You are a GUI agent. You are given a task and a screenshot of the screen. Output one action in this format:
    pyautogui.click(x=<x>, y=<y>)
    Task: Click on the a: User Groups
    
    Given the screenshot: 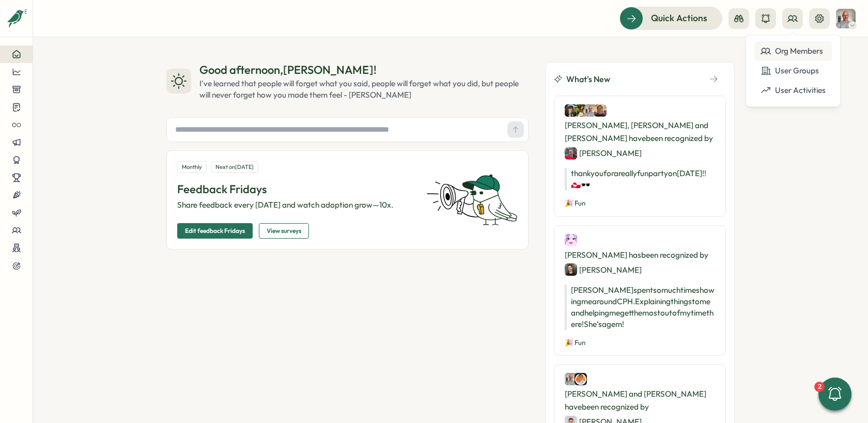 What is the action you would take?
    pyautogui.click(x=793, y=71)
    